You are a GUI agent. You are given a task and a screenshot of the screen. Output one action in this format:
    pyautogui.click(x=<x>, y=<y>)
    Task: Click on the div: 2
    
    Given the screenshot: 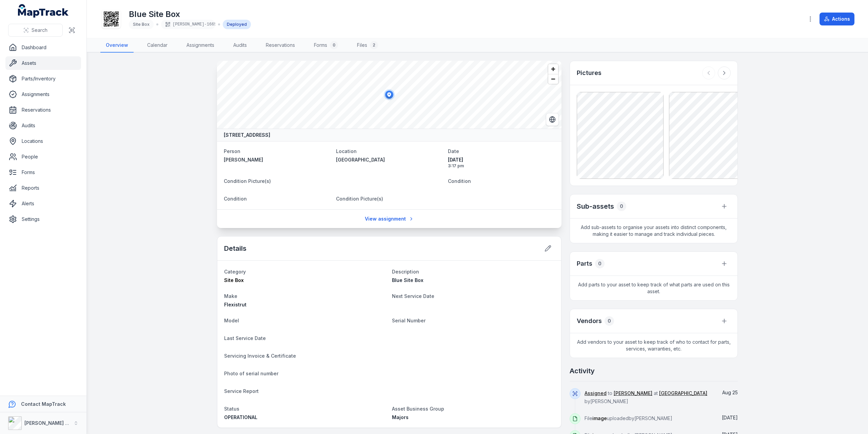 What is the action you would take?
    pyautogui.click(x=374, y=45)
    